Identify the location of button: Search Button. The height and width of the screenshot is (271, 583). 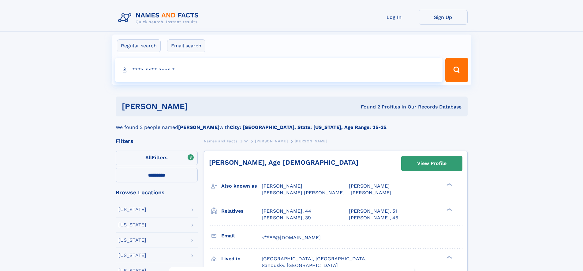
(456, 70).